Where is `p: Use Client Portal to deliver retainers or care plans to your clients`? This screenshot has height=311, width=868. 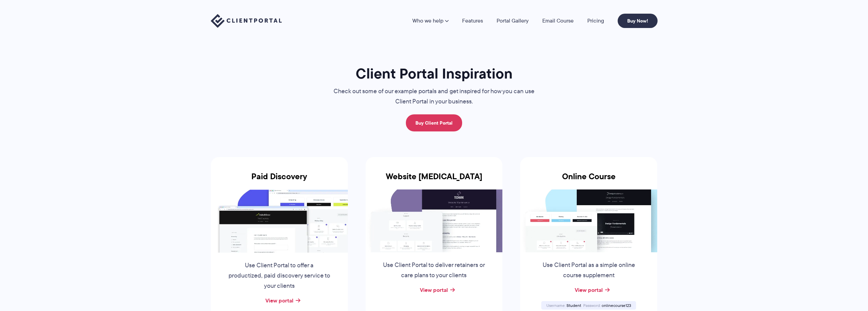
p: Use Client Portal to deliver retainers or care plans to your clients is located at coordinates (434, 271).